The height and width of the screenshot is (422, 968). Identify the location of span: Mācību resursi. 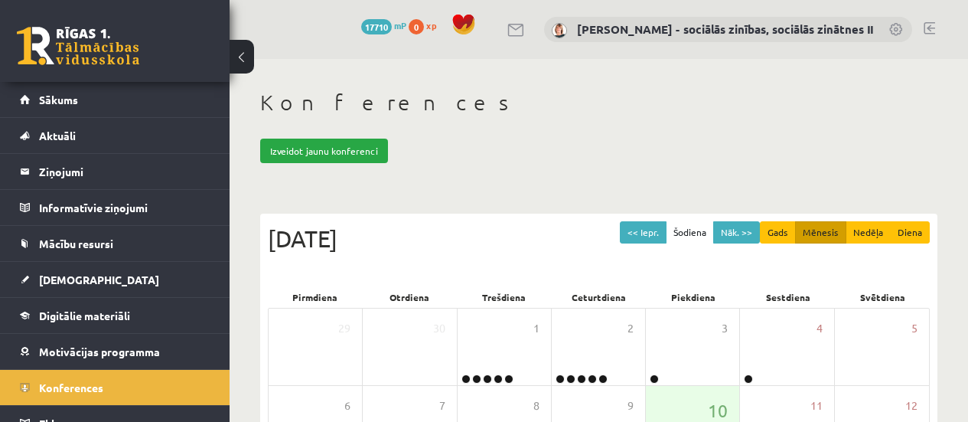
(76, 243).